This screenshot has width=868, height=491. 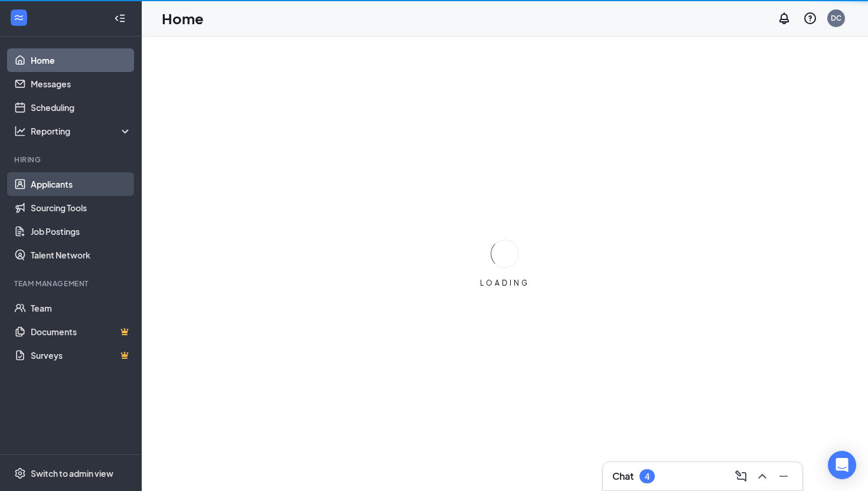 What do you see at coordinates (20, 474) in the screenshot?
I see `svg: Settings` at bounding box center [20, 474].